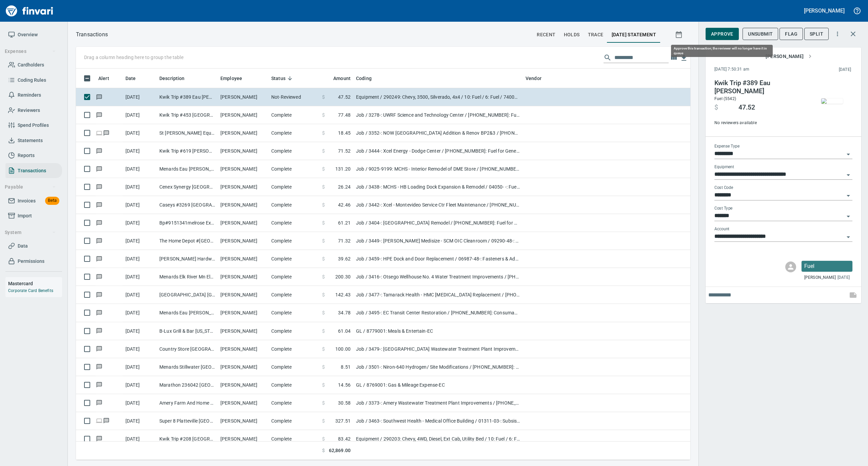  What do you see at coordinates (31, 65) in the screenshot?
I see `span: Cardholders` at bounding box center [31, 65].